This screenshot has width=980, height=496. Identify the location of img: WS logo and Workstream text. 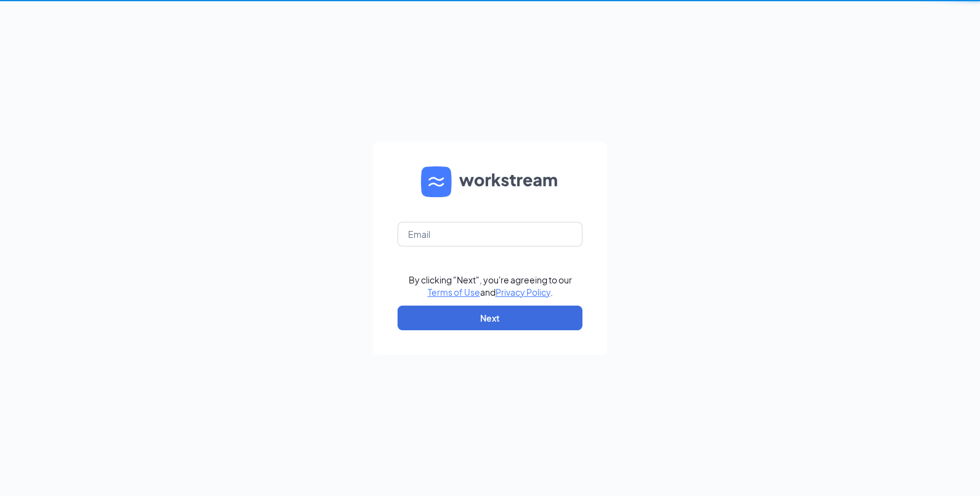
(490, 181).